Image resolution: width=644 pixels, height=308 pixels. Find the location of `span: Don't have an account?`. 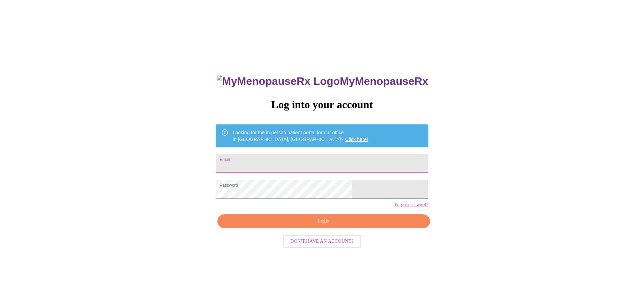

span: Don't have an account? is located at coordinates (322, 242).